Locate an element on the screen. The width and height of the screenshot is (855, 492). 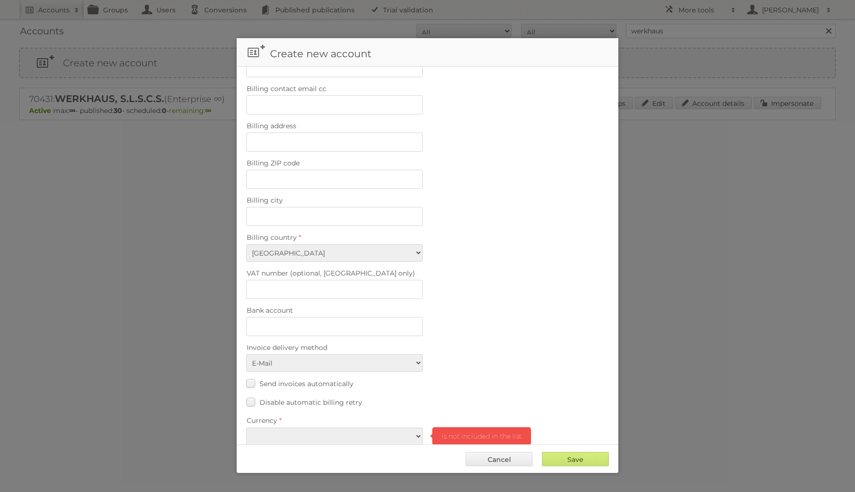
input: Save is located at coordinates (575, 460).